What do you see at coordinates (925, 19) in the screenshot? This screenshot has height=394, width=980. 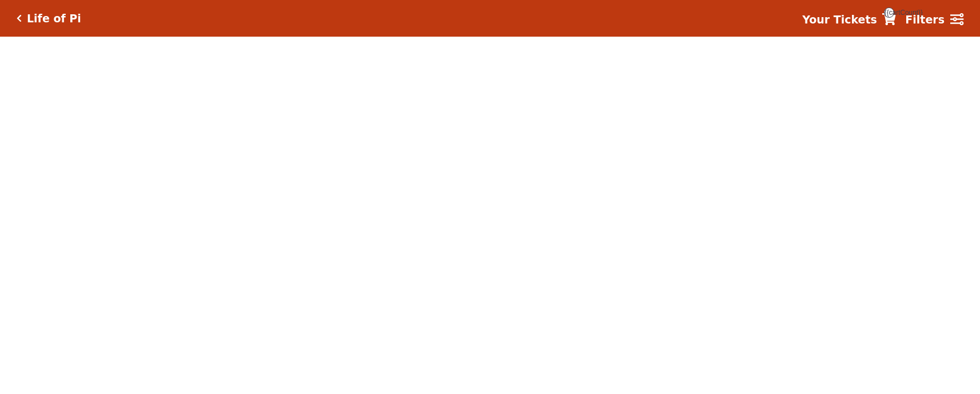 I see `strong: Filters` at bounding box center [925, 19].